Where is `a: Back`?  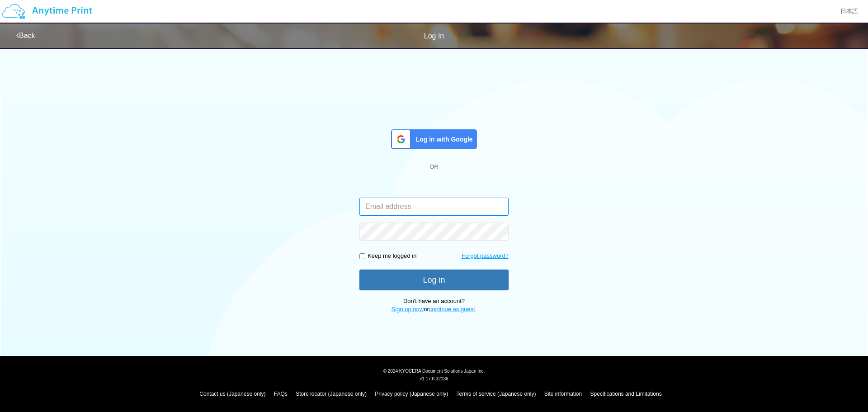 a: Back is located at coordinates (26, 35).